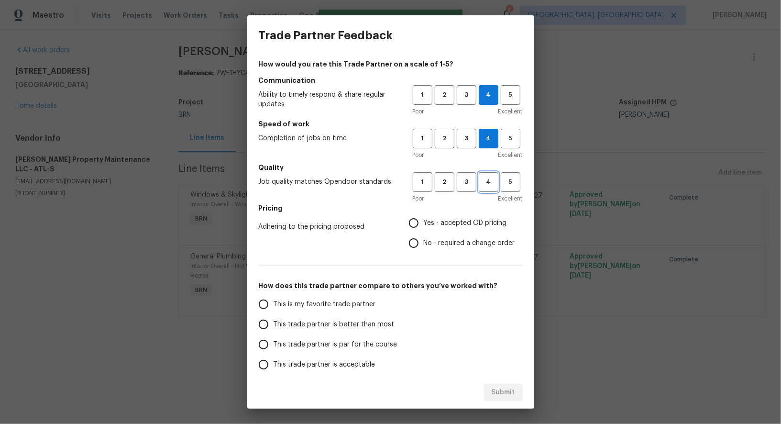  I want to click on span: This trade partner is acceptable, so click(324, 365).